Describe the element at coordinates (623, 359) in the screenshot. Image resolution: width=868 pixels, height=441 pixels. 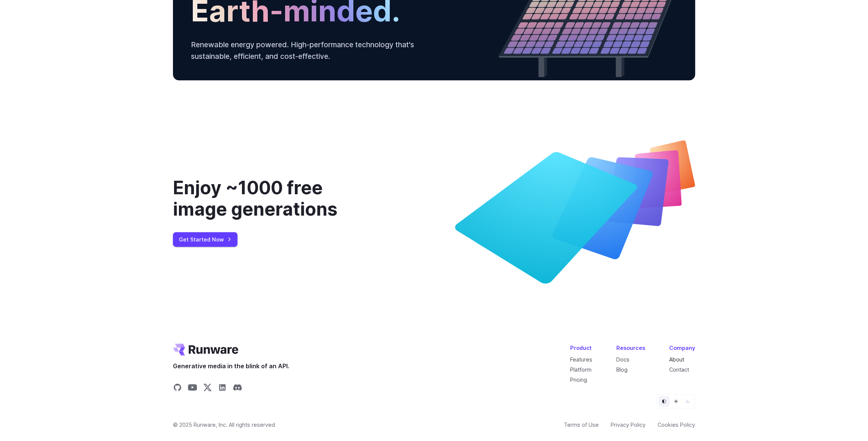
I see `a: Docs` at that location.